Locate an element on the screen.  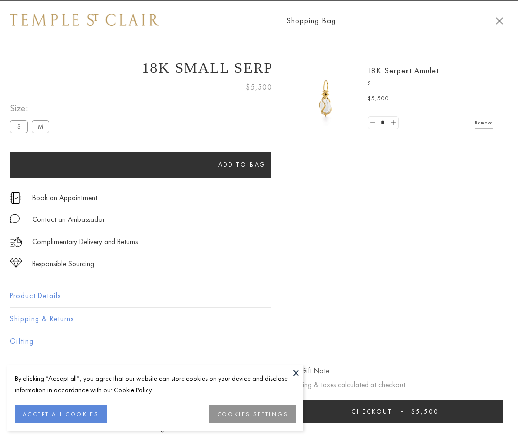
span: Size: is located at coordinates (32, 108).